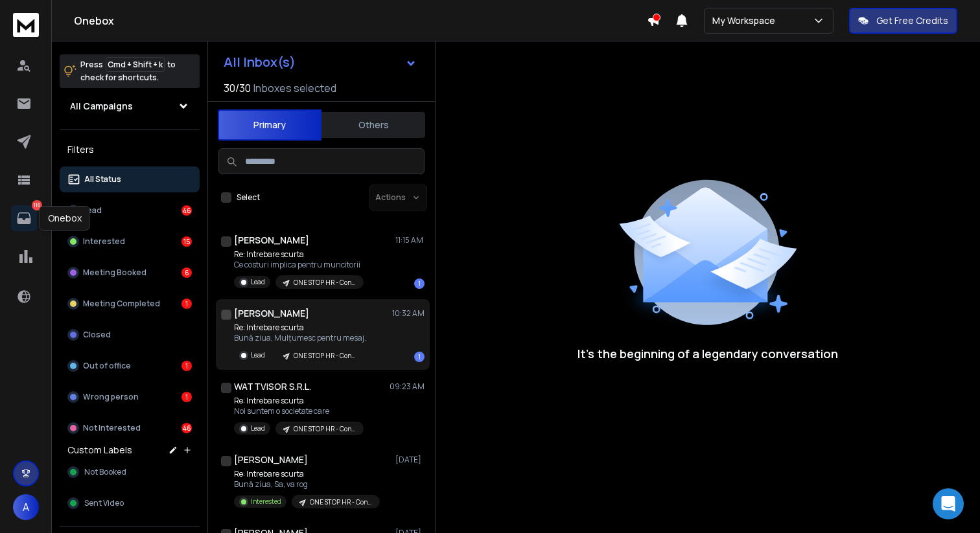  Describe the element at coordinates (130, 150) in the screenshot. I see `h3: Filters` at that location.